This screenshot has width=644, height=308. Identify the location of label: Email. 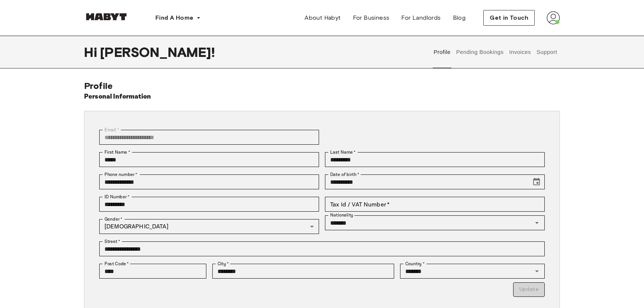
(112, 130).